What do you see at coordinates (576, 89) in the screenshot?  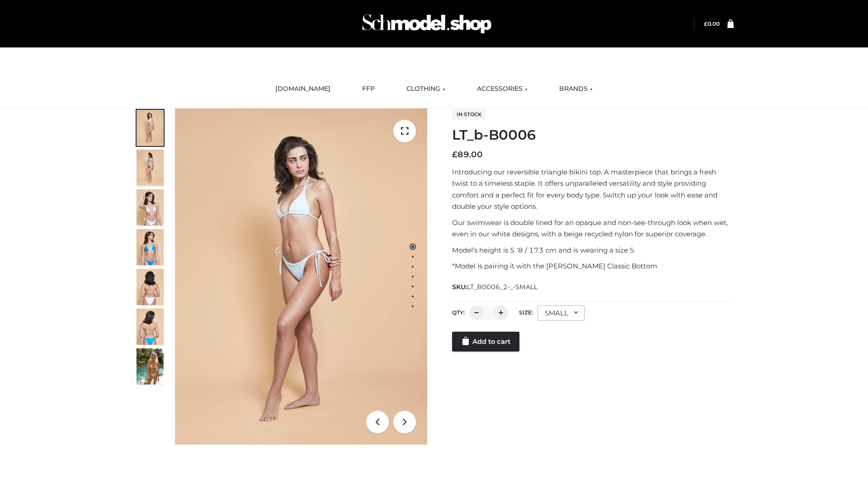 I see `a: BRANDS` at bounding box center [576, 89].